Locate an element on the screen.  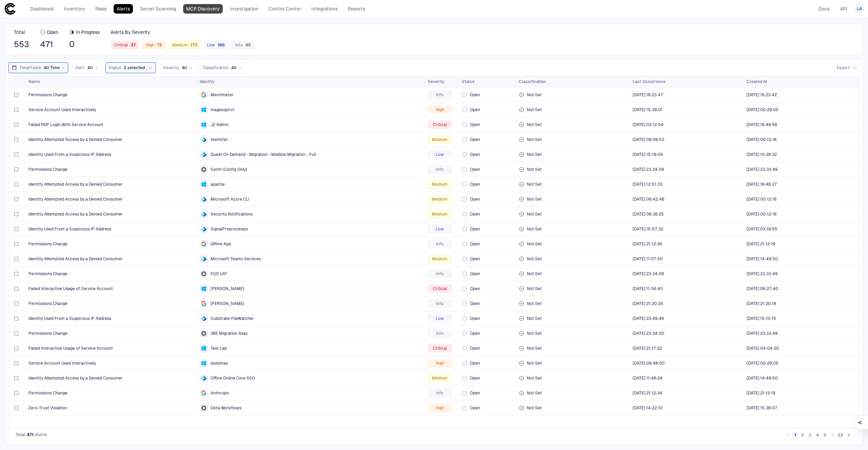
div: 11/6/2025 21:34:08 (GMT+00:00 UTC) is located at coordinates (648, 274).